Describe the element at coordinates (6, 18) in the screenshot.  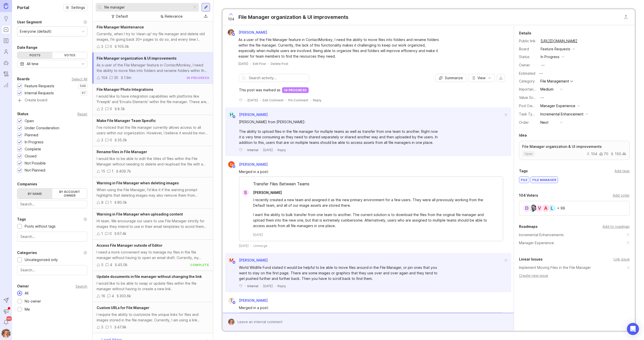
I see `a: Ideas` at that location.